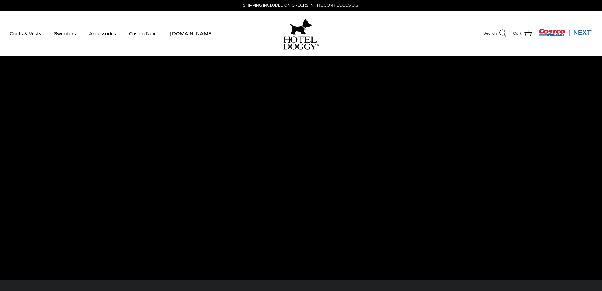 This screenshot has height=291, width=602. What do you see at coordinates (143, 33) in the screenshot?
I see `a: Costco Next` at bounding box center [143, 33].